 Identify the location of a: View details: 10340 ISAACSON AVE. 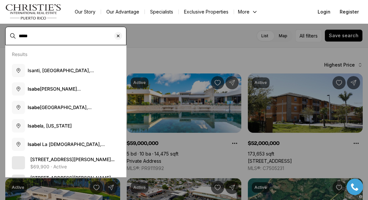
(66, 162).